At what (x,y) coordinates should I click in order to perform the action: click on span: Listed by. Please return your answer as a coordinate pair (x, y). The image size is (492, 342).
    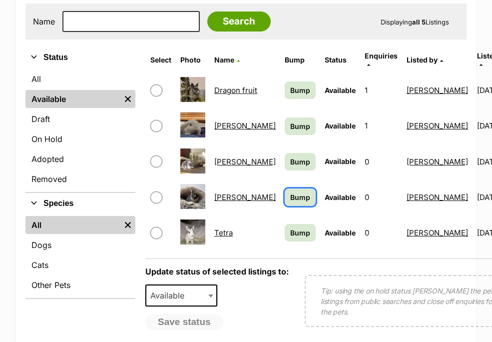
    Looking at the image, I should click on (422, 59).